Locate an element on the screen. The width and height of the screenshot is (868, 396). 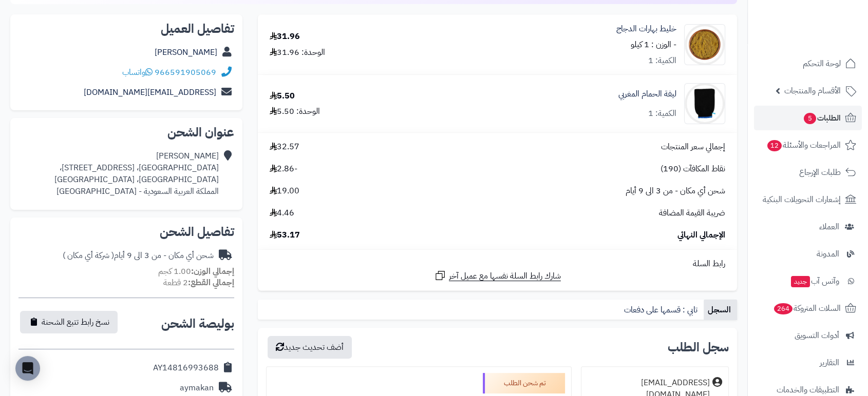
div: الوحدة: 31.96 is located at coordinates (298, 52).